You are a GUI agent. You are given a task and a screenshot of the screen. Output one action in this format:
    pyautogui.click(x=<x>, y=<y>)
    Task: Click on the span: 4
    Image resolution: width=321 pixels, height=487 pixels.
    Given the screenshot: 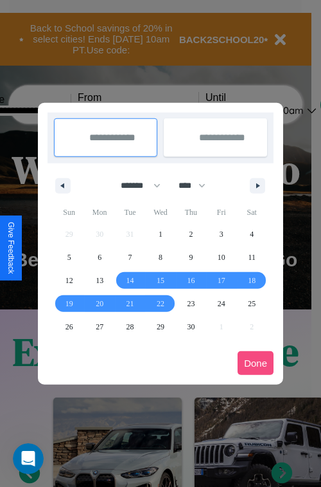 What is the action you would take?
    pyautogui.click(x=252, y=234)
    